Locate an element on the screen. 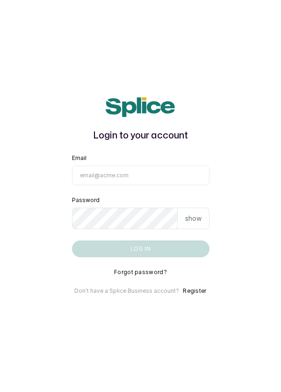 This screenshot has height=392, width=281. p: show is located at coordinates (193, 218).